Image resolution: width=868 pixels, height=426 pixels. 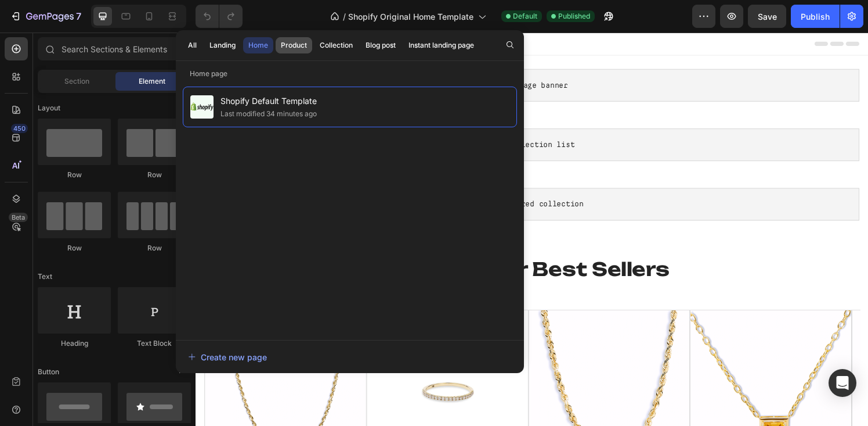 What do you see at coordinates (19, 129) in the screenshot?
I see `div: 450` at bounding box center [19, 129].